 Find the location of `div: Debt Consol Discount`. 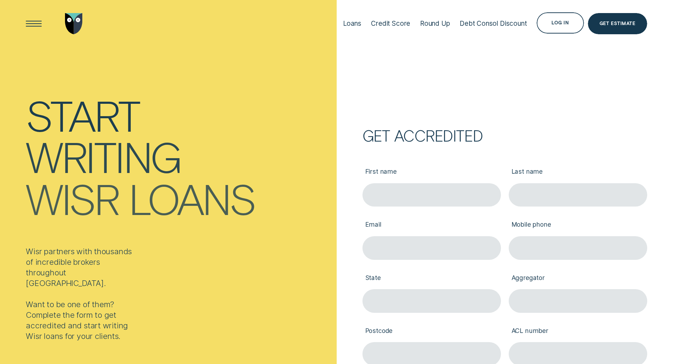

div: Debt Consol Discount is located at coordinates (493, 23).